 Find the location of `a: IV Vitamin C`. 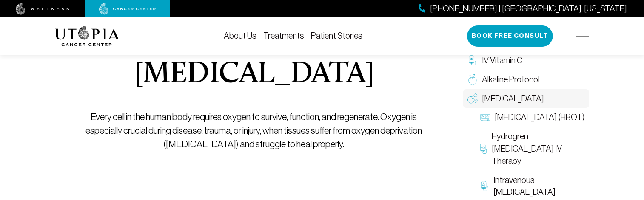

a: IV Vitamin C is located at coordinates (526, 60).